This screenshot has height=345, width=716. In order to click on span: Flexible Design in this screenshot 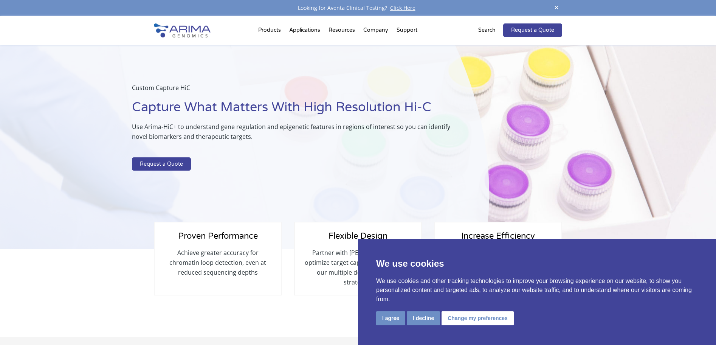, I will do `click(358, 236)`.